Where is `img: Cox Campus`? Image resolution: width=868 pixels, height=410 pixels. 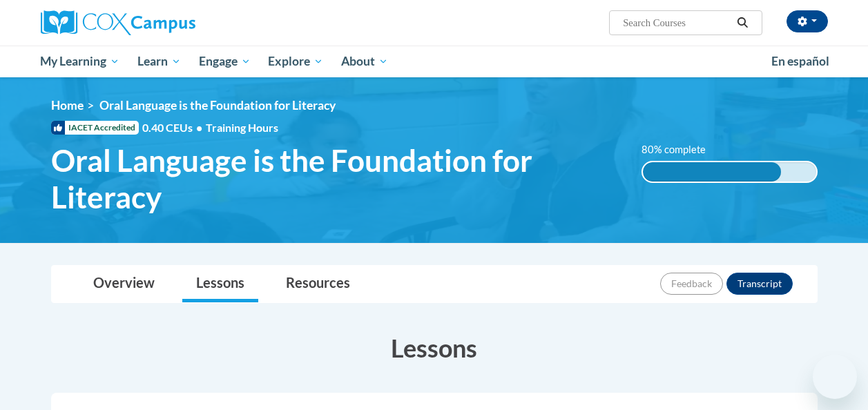 img: Cox Campus is located at coordinates (118, 23).